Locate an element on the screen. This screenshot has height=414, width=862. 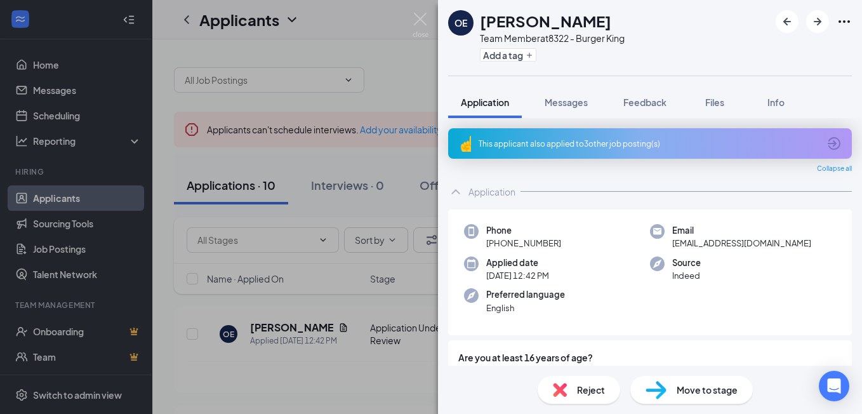
span: Collapse all is located at coordinates (834, 169).